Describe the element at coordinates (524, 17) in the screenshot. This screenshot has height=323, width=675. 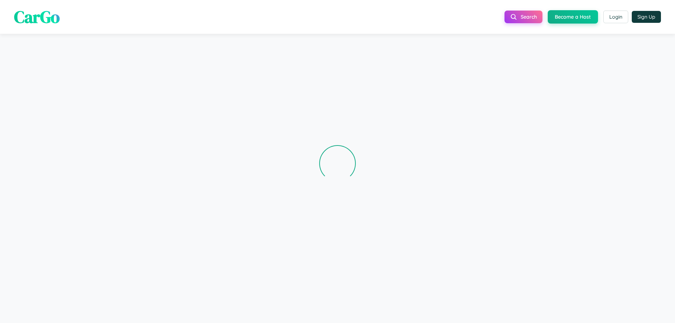
I see `button: Search` at that location.